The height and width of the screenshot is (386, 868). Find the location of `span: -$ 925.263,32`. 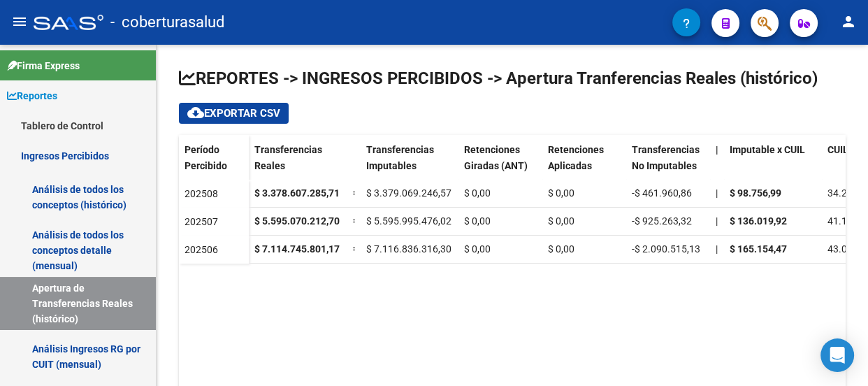

span: -$ 925.263,32 is located at coordinates (663, 221).